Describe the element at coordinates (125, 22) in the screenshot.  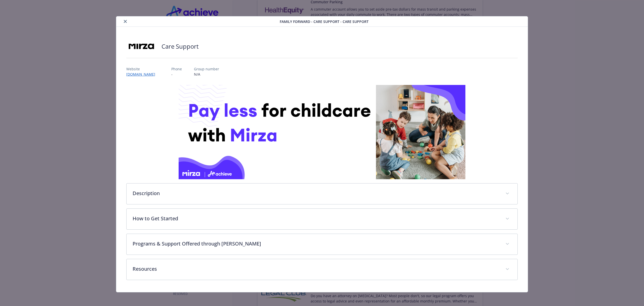
I see `button: close` at that location.